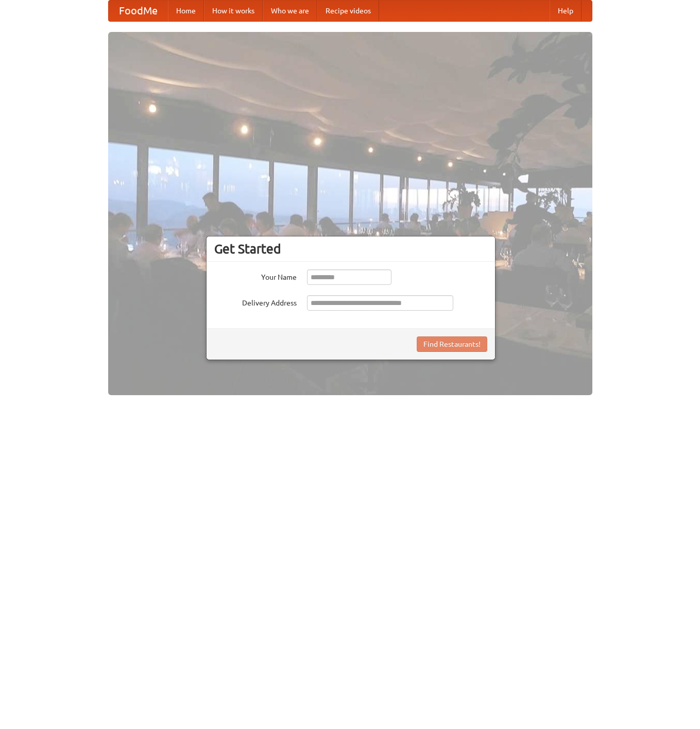 The height and width of the screenshot is (729, 700). What do you see at coordinates (452, 344) in the screenshot?
I see `button: Find Restaurants!` at bounding box center [452, 344].